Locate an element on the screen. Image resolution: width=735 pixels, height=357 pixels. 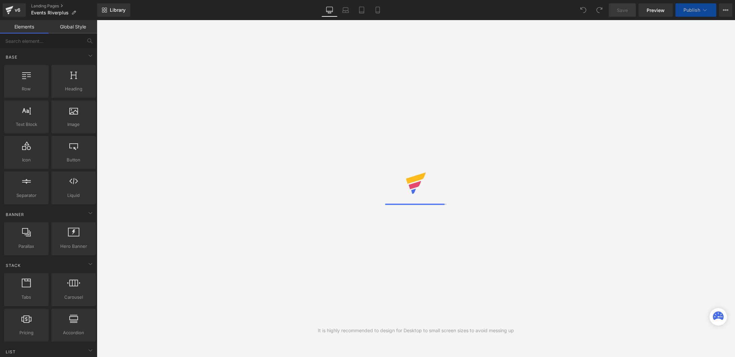
button: More is located at coordinates (726, 10).